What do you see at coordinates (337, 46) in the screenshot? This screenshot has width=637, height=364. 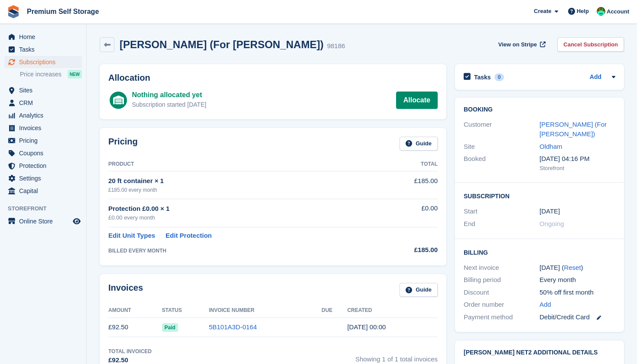 I see `div: 98186` at bounding box center [337, 46].